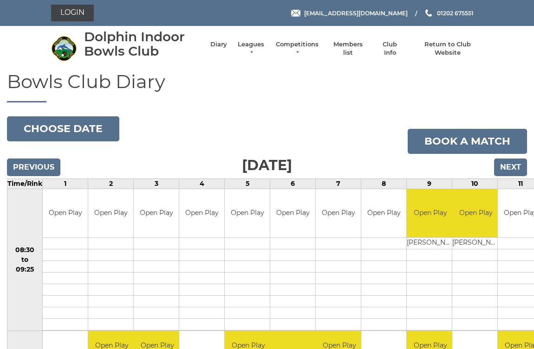  What do you see at coordinates (202, 184) in the screenshot?
I see `td: 4` at bounding box center [202, 184].